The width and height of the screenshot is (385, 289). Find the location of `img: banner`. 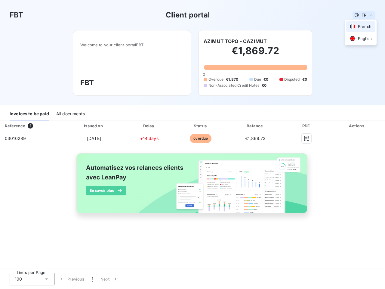

img: banner is located at coordinates (192, 186).